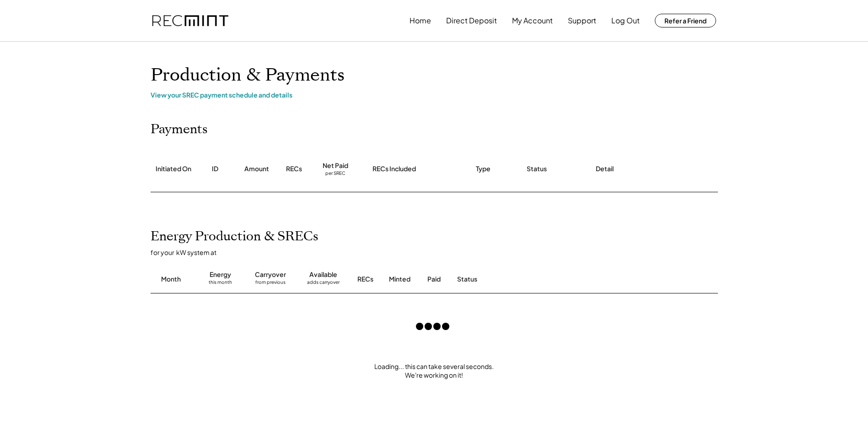 The image size is (868, 423). What do you see at coordinates (336, 174) in the screenshot?
I see `div: per SREC` at bounding box center [336, 174].